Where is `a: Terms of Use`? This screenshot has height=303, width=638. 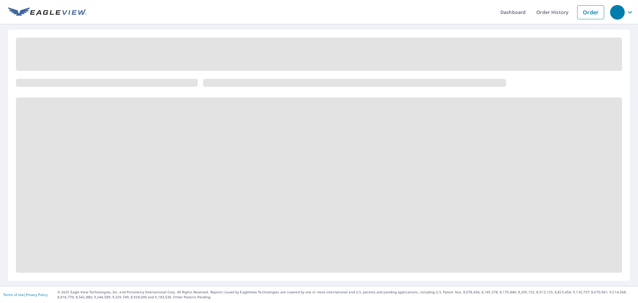 a: Terms of Use is located at coordinates (14, 295).